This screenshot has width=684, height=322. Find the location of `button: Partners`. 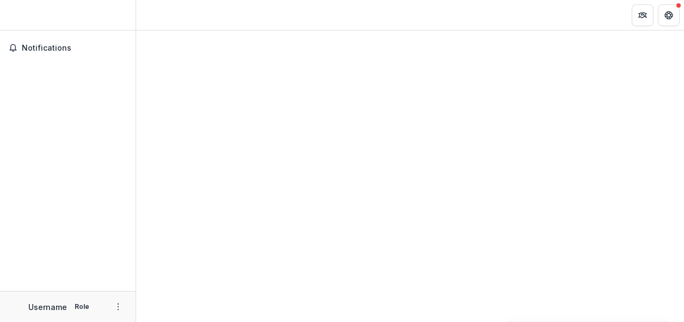

button: Partners is located at coordinates (642, 15).